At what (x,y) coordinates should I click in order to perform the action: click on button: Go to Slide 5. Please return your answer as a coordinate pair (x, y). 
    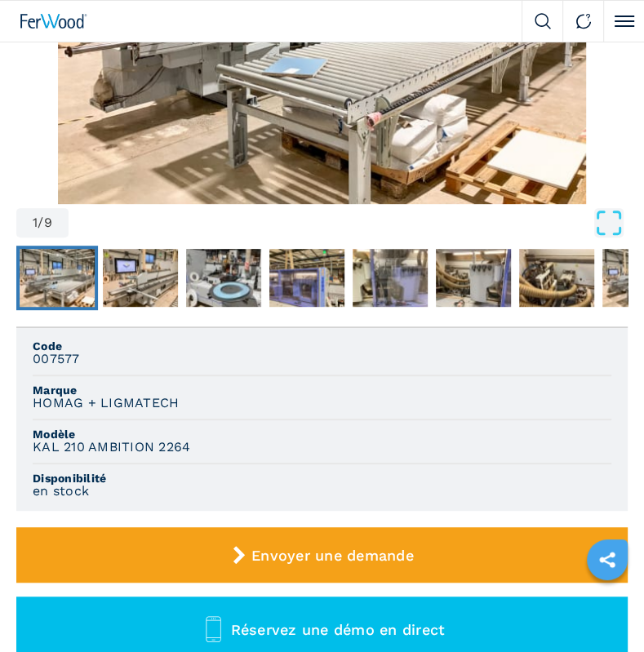
    Looking at the image, I should click on (390, 278).